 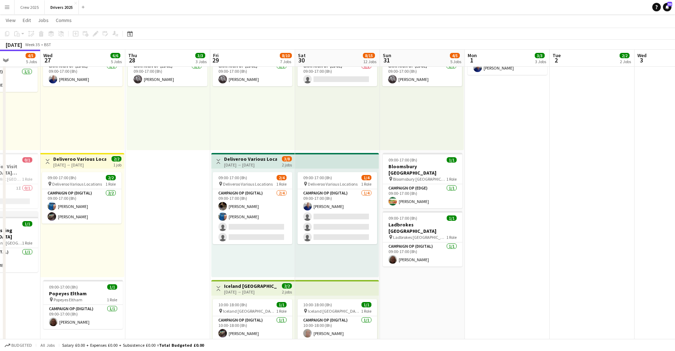 What do you see at coordinates (64, 20) in the screenshot?
I see `span: Comms` at bounding box center [64, 20].